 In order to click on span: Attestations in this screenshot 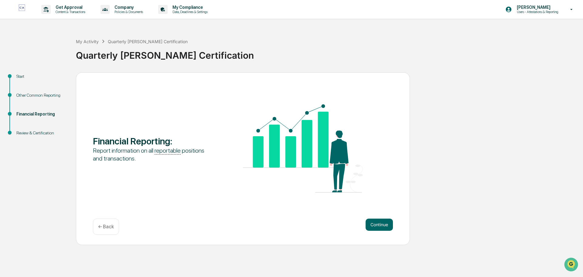, I will do `click(63, 80)`.